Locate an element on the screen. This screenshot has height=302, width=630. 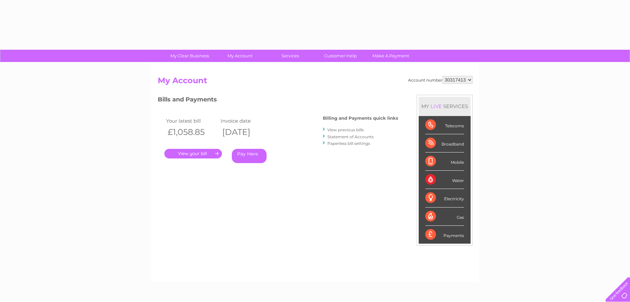
div: LIVE is located at coordinates (437, 106).